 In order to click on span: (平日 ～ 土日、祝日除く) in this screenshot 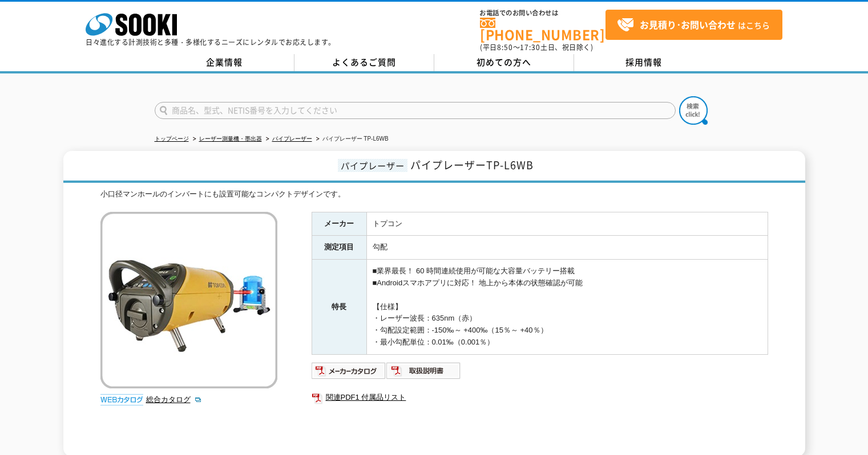, I will do `click(536, 48)`.